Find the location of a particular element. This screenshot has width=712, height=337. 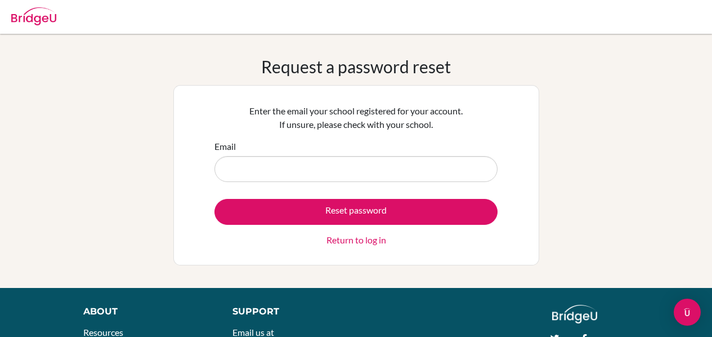

div: Support is located at coordinates (289, 311).